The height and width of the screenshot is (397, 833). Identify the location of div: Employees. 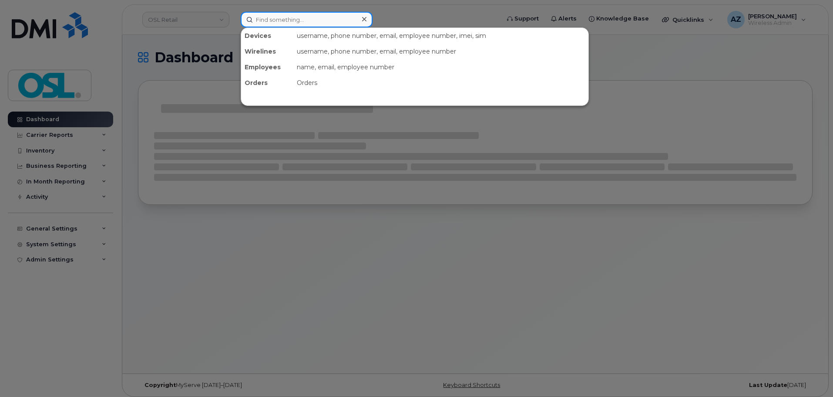
(267, 67).